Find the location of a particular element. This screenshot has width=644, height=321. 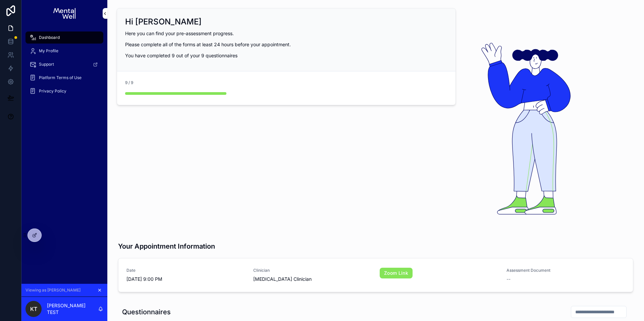

span: Platform Terms of Use is located at coordinates (60, 78).